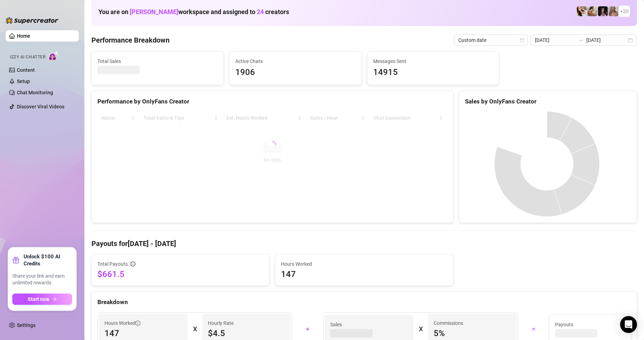  What do you see at coordinates (295, 61) in the screenshot?
I see `span: Active Chats` at bounding box center [295, 61].